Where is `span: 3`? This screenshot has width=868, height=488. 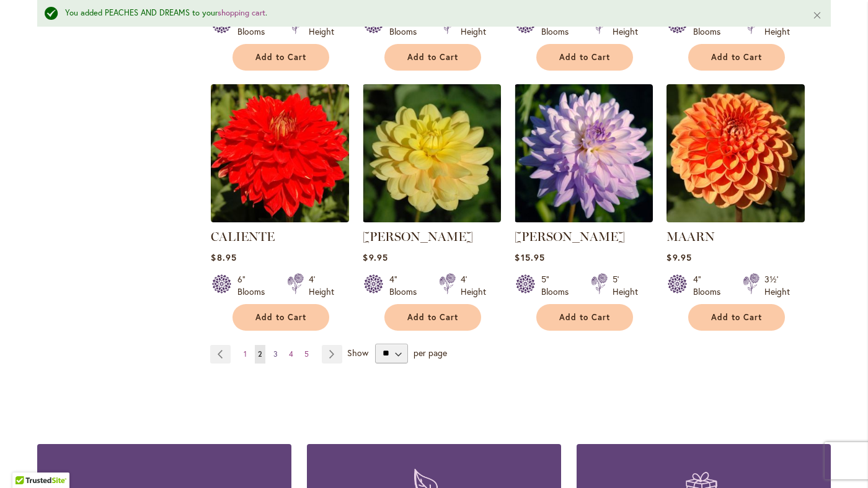
span: 3 is located at coordinates (276, 354).